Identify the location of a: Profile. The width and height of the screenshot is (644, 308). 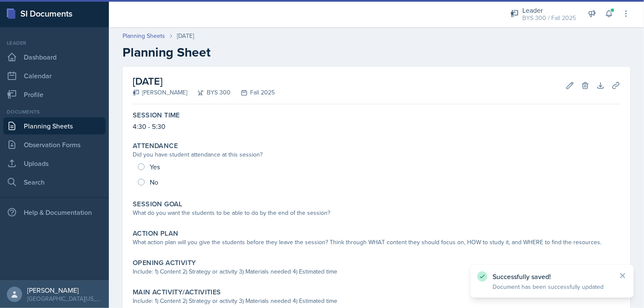
(54, 95).